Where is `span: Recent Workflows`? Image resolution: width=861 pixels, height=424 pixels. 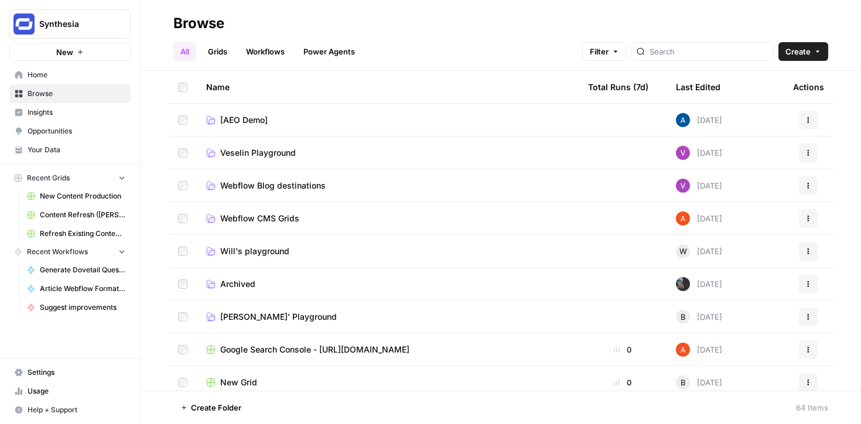 span: Recent Workflows is located at coordinates (57, 252).